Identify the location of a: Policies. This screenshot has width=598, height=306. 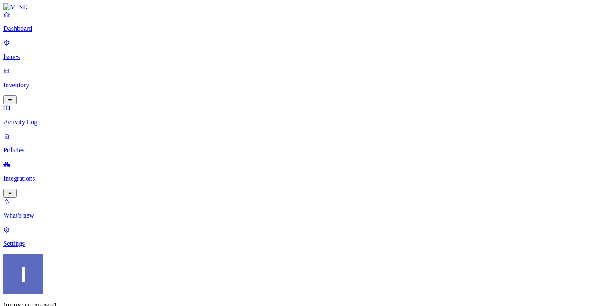
(299, 143).